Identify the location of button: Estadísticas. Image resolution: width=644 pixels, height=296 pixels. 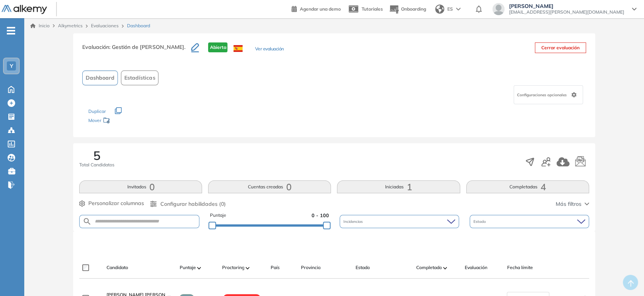
(139, 77).